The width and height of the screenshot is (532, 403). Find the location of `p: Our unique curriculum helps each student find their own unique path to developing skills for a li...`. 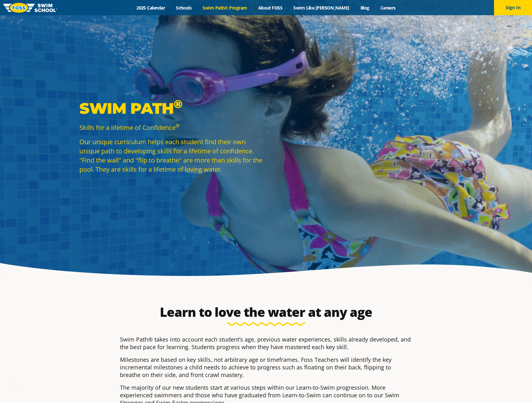

p: Our unique curriculum helps each student find their own unique path to developing skills for a li... is located at coordinates (171, 156).